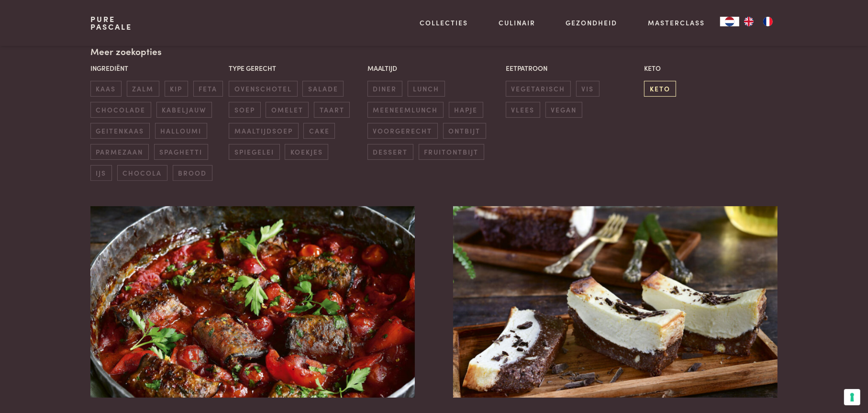 Image resolution: width=868 pixels, height=413 pixels. I want to click on p: Ingrediënt, so click(157, 68).